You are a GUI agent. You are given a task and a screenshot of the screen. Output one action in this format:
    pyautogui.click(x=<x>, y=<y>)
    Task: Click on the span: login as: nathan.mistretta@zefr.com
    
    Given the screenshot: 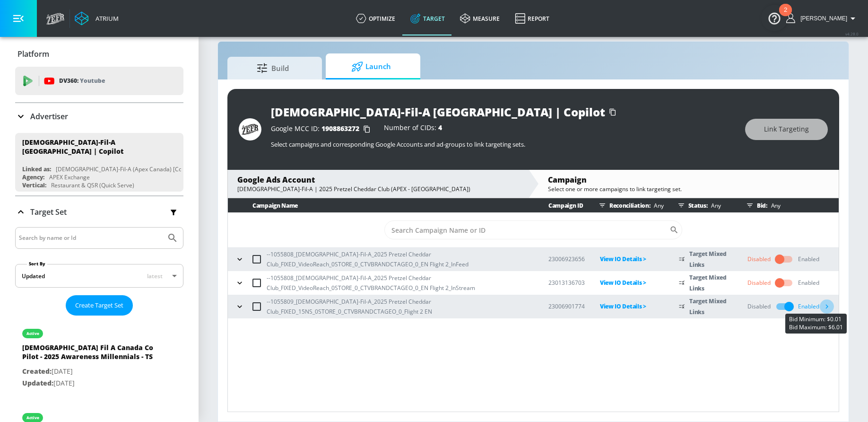 What is the action you would take?
    pyautogui.click(x=822, y=19)
    